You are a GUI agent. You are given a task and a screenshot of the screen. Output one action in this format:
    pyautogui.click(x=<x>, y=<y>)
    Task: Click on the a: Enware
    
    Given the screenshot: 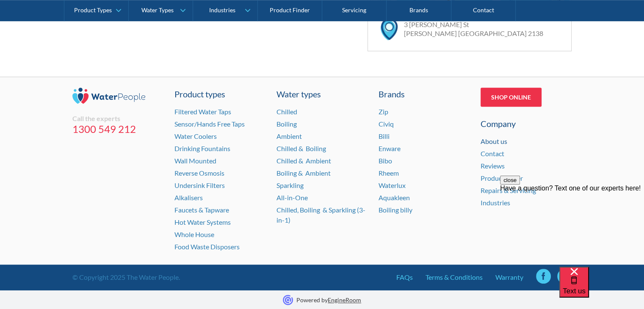 What is the action you would take?
    pyautogui.click(x=390, y=148)
    